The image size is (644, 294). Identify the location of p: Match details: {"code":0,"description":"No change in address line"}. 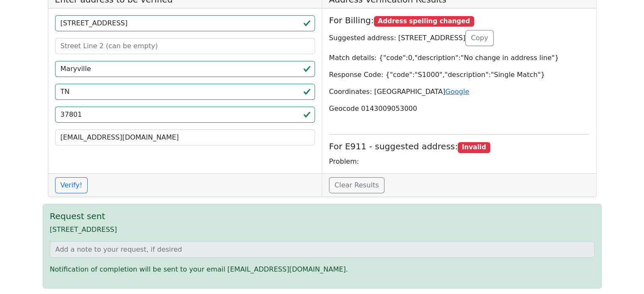
(459, 58).